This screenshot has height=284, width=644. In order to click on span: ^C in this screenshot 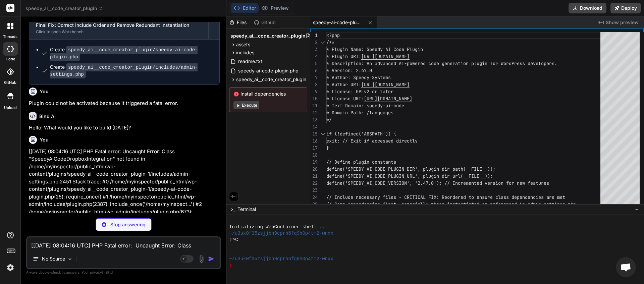, I will do `click(235, 240)`.